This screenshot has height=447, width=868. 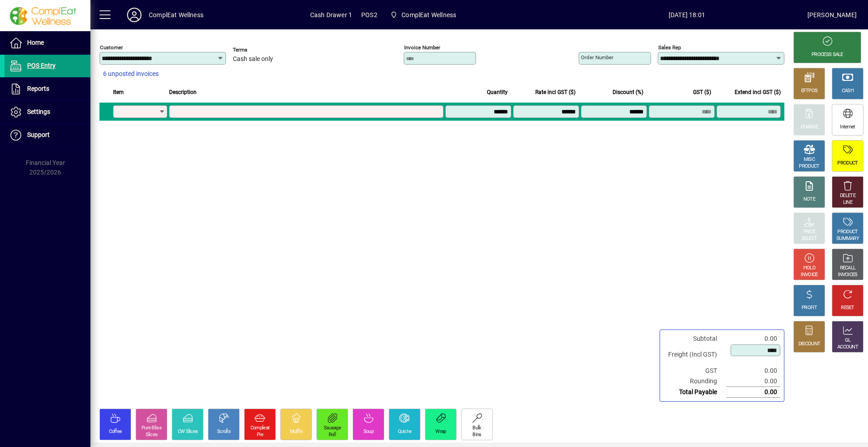 I want to click on a: Support, so click(x=47, y=135).